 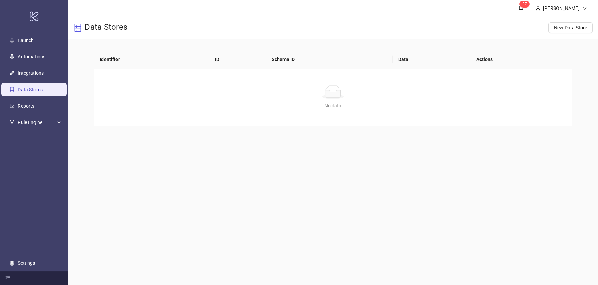 I want to click on a: Data Stores, so click(x=30, y=89).